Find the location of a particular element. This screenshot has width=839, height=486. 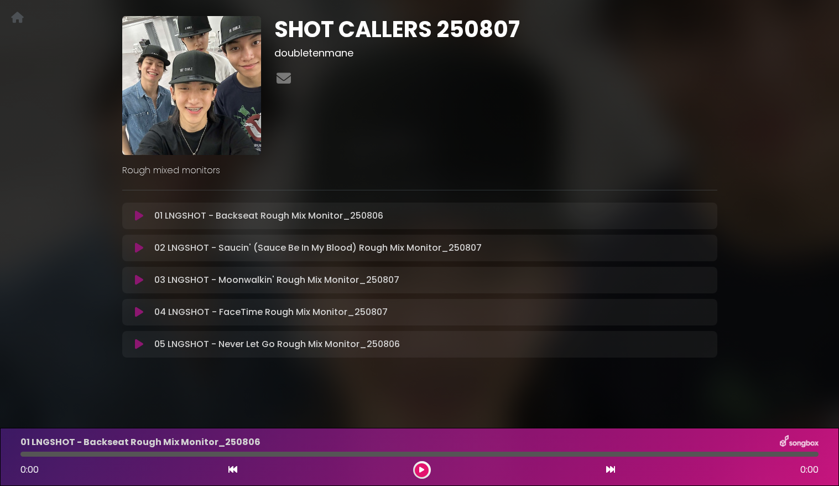

p: Rough mixed monitors is located at coordinates (420, 170).